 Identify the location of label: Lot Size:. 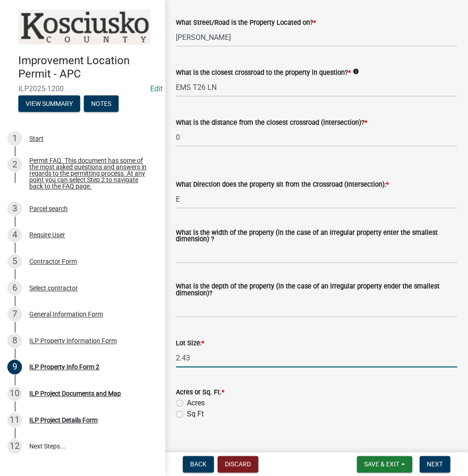
(190, 343).